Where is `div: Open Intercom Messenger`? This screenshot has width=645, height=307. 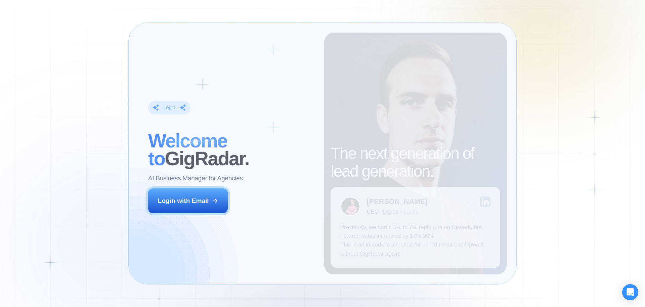
div: Open Intercom Messenger is located at coordinates (630, 292).